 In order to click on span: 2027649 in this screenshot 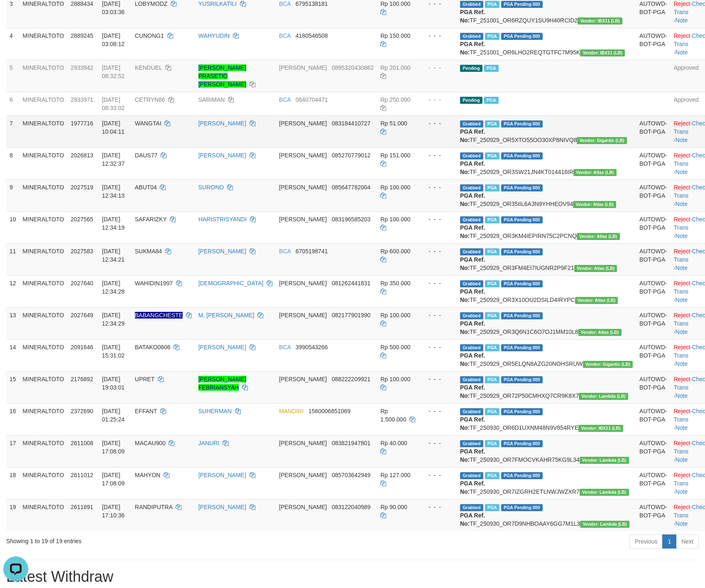, I will do `click(82, 315)`.